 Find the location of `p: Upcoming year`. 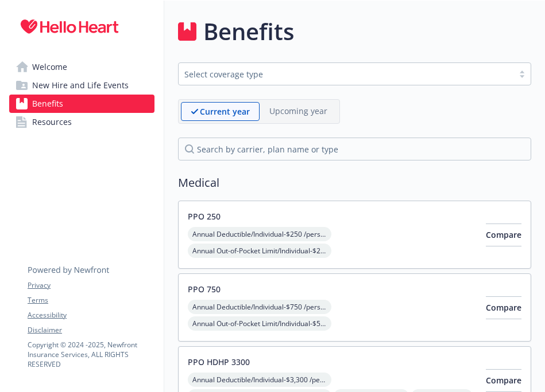

p: Upcoming year is located at coordinates (298, 111).